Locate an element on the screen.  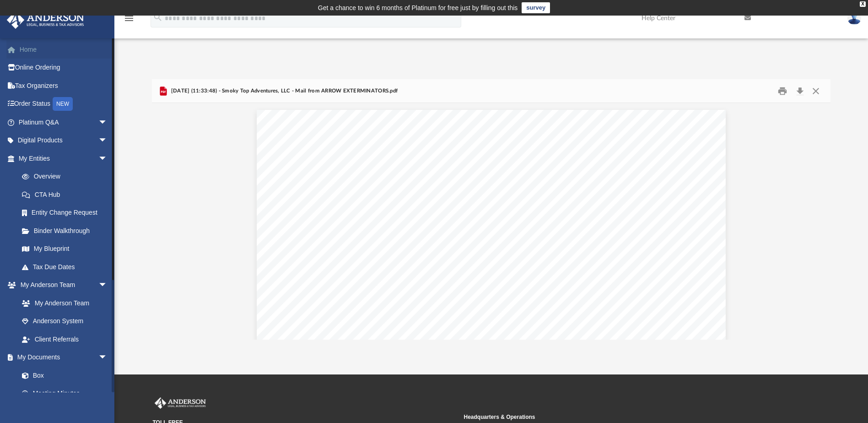
i: menu is located at coordinates (129, 19).